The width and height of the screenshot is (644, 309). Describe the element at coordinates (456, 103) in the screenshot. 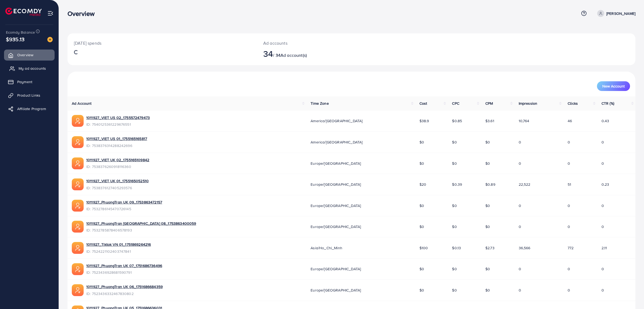

I see `span: CPC` at that location.